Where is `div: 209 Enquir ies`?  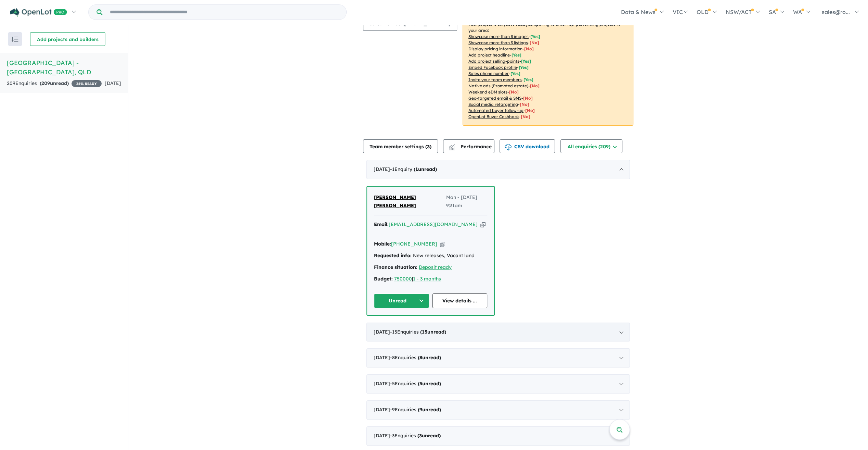
div: 209 Enquir ies is located at coordinates (54, 83).